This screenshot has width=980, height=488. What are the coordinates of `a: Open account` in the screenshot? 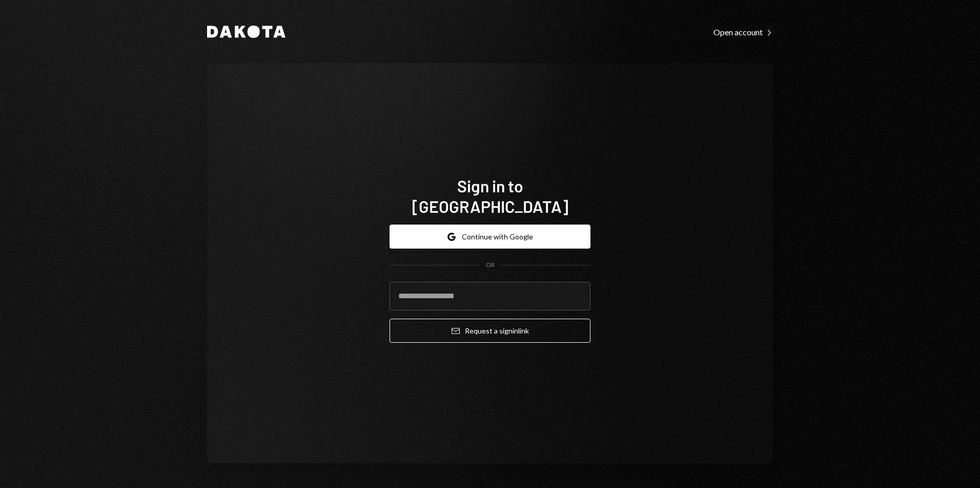 It's located at (743, 31).